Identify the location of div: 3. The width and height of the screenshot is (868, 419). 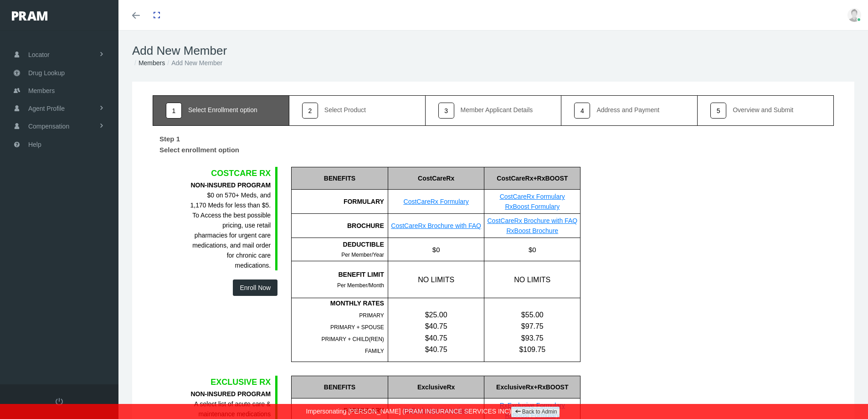
(446, 110).